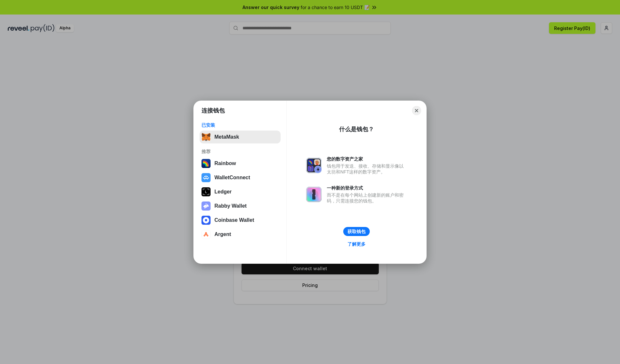 The width and height of the screenshot is (620, 364). Describe the element at coordinates (357, 244) in the screenshot. I see `div: 了解更多` at that location.